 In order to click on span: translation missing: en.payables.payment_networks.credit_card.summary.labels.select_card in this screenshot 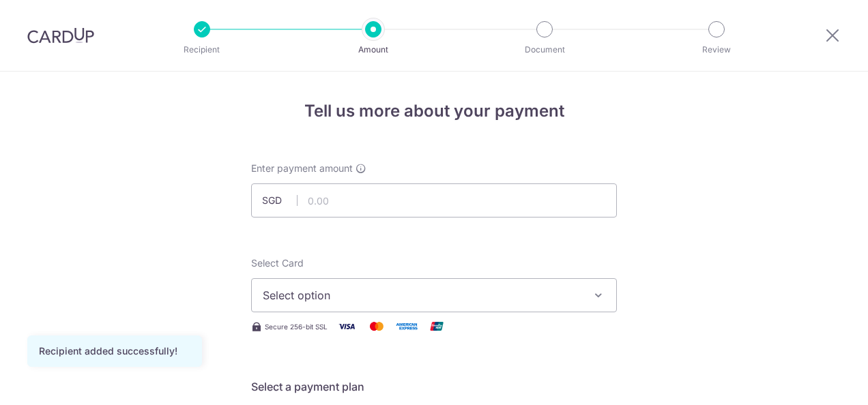, I will do `click(277, 262)`.